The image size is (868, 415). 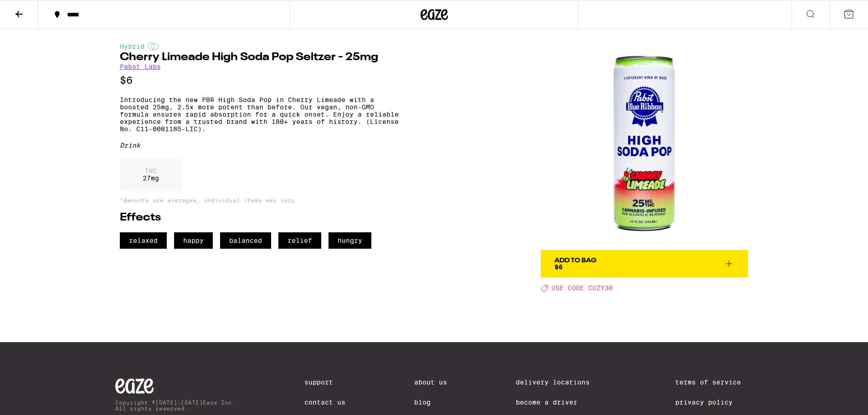 I want to click on a: Blog, so click(x=431, y=402).